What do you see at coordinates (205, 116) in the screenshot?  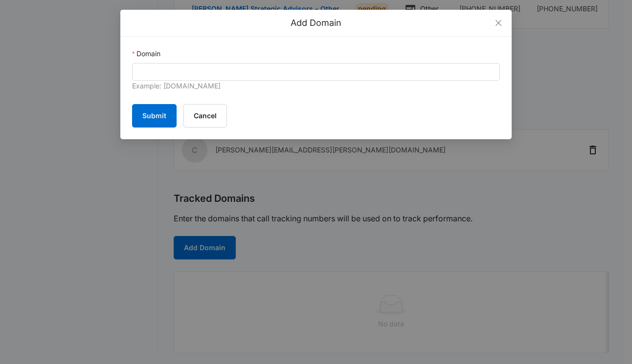 I see `button: Cancel` at bounding box center [205, 116].